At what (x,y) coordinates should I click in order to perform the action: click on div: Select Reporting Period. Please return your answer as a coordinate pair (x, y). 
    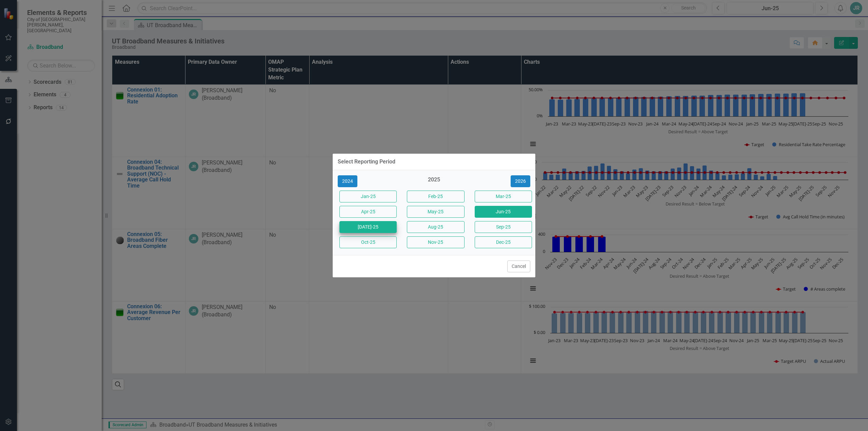
    Looking at the image, I should click on (366, 162).